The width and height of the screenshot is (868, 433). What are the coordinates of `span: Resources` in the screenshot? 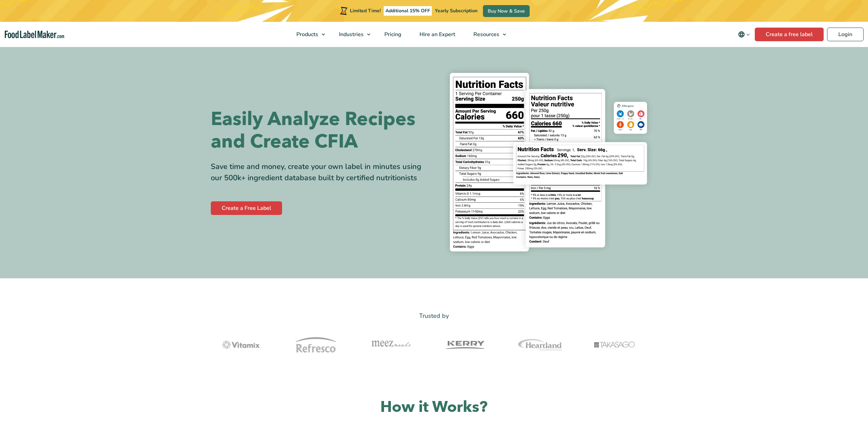 It's located at (485, 35).